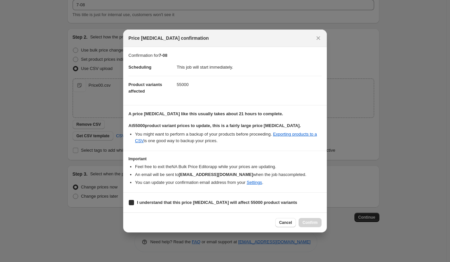 The height and width of the screenshot is (262, 450). I want to click on button: Cancel, so click(286, 223).